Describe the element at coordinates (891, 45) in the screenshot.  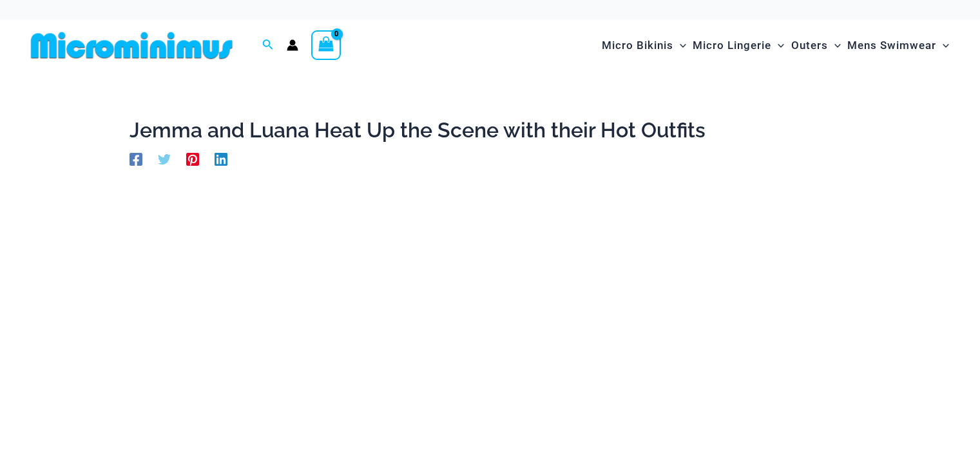
I see `span: Mens Swimwear` at that location.